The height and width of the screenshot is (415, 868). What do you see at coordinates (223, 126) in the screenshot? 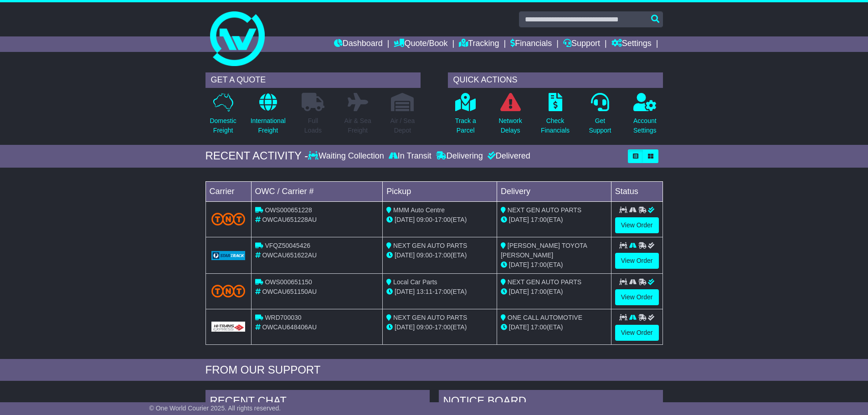
I see `p: Domestic Freight` at bounding box center [223, 126].